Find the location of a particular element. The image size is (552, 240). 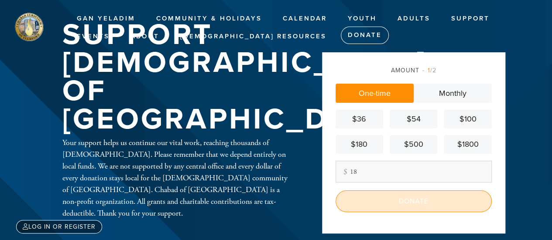

a: Community & Holidays is located at coordinates (209, 19).